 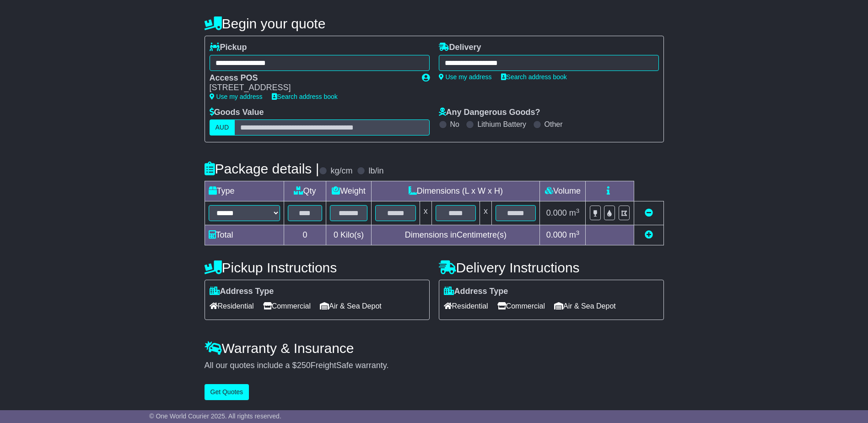 What do you see at coordinates (341, 171) in the screenshot?
I see `label: kg/cm` at bounding box center [341, 171].